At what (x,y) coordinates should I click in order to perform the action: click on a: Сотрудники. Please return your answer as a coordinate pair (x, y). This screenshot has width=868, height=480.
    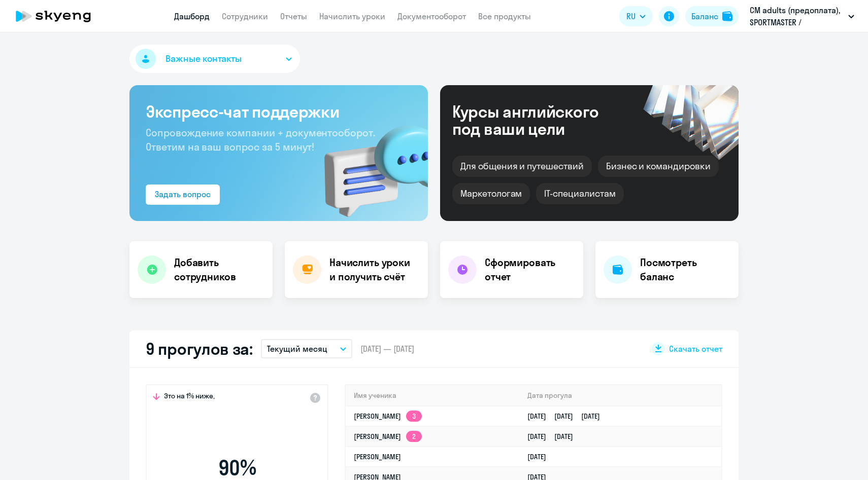
    Looking at the image, I should click on (245, 16).